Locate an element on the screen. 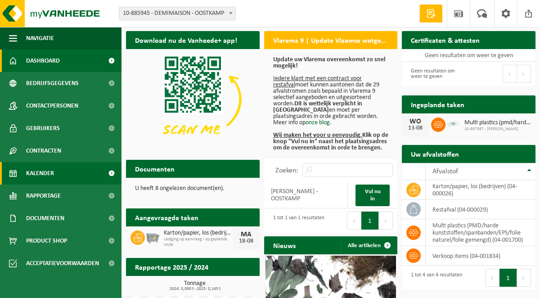 The height and width of the screenshot is (298, 540). img: LP-SK-00500-LPE-16 is located at coordinates (453, 124).